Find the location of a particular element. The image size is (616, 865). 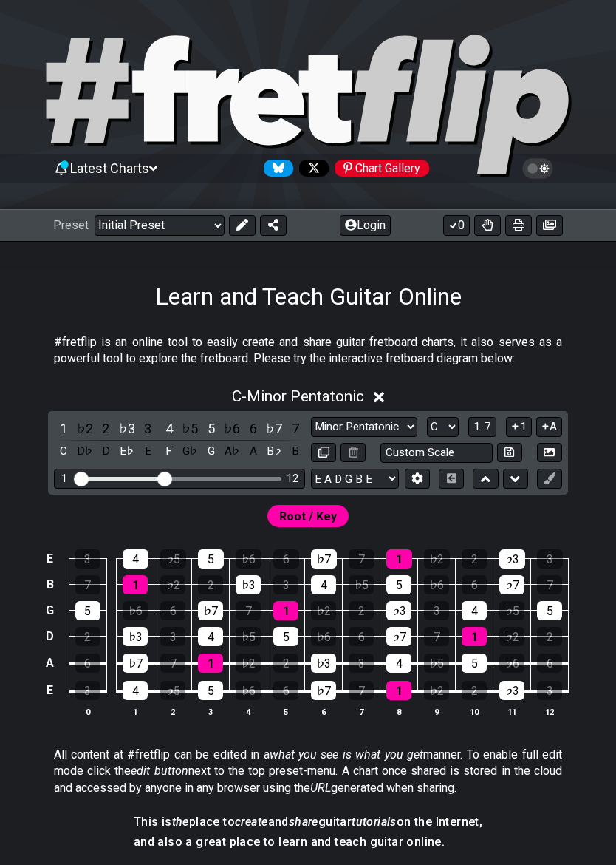

th: 6 is located at coordinates (323, 711).